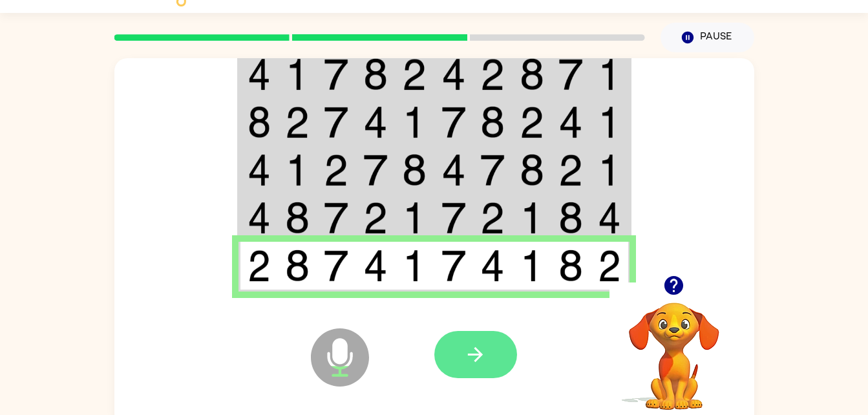 Image resolution: width=868 pixels, height=415 pixels. Describe the element at coordinates (674, 347) in the screenshot. I see `video: Your browser must support playing .mp4 files to use Literably. Please try using another browser.` at that location.